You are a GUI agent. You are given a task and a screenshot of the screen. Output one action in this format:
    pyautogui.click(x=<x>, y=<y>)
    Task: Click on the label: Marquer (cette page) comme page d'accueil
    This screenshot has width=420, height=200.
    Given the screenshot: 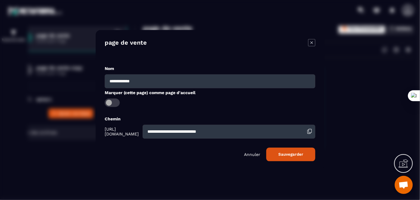 What is the action you would take?
    pyautogui.click(x=150, y=92)
    